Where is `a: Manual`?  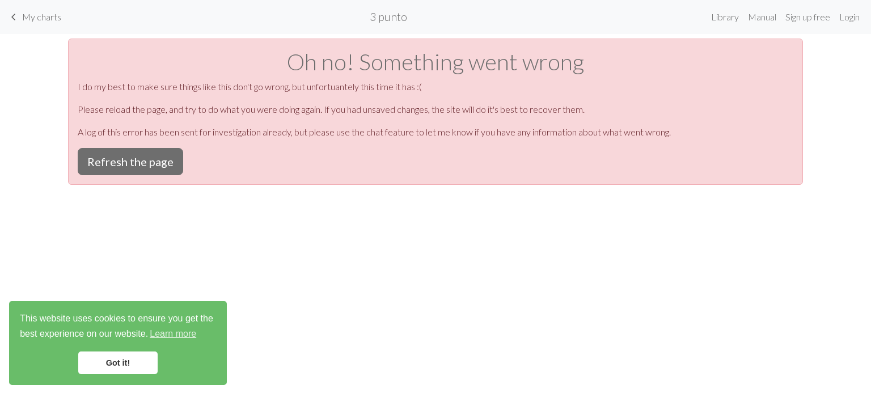
a: Manual is located at coordinates (762, 17).